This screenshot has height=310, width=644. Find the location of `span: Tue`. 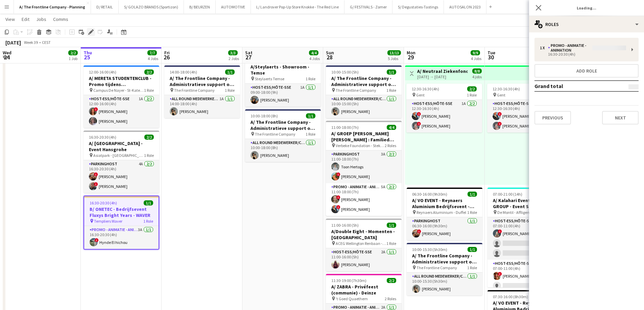

span: Tue is located at coordinates (491, 53).